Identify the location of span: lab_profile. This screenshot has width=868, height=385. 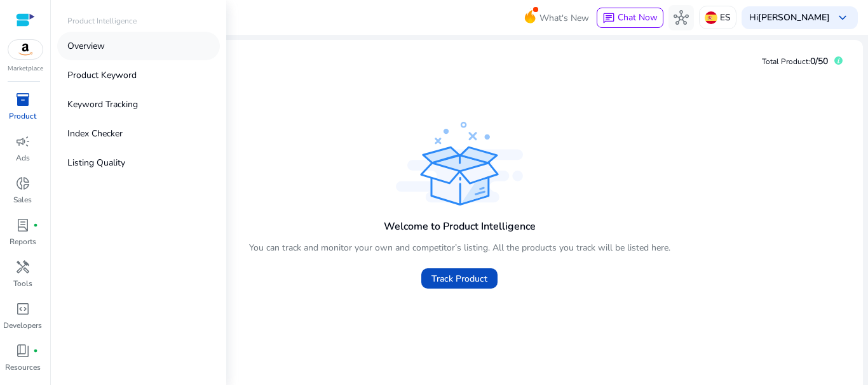
(23, 226).